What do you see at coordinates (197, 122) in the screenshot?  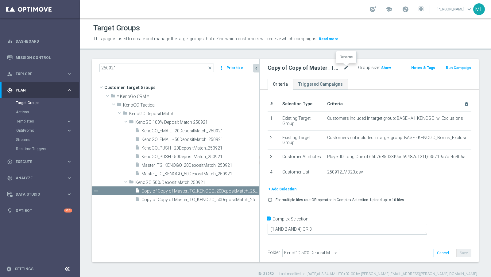 I see `span: KenoGO 100% Deposit Match 250921` at bounding box center [197, 122].